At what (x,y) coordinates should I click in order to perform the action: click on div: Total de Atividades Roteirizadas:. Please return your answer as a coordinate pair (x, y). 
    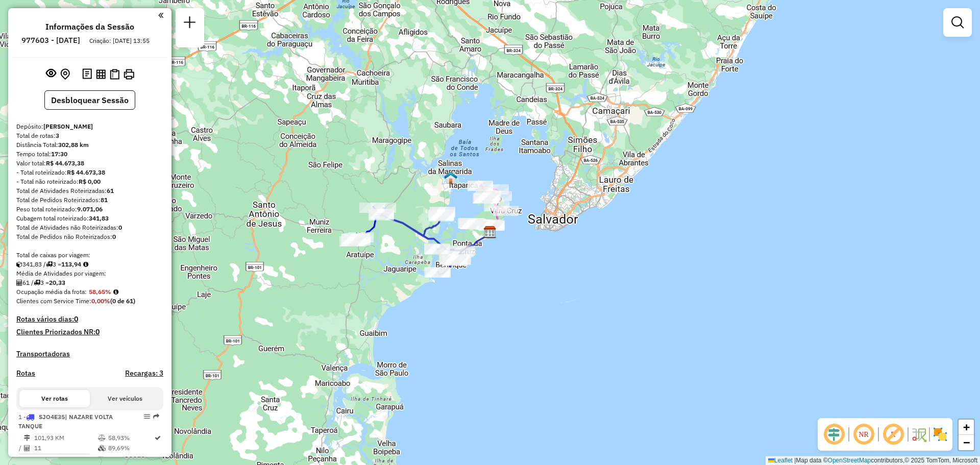
    Looking at the image, I should click on (90, 191).